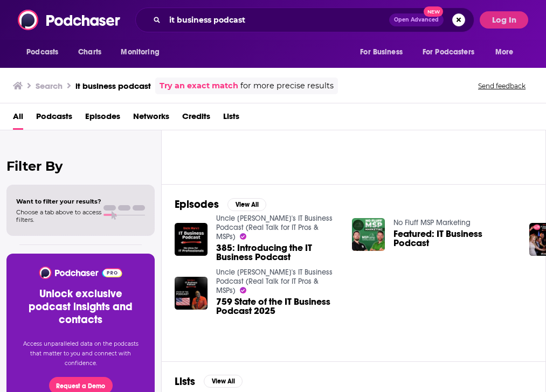 This screenshot has width=546, height=392. What do you see at coordinates (368, 234) in the screenshot?
I see `img: Featured: IT Business Podcast` at bounding box center [368, 234].